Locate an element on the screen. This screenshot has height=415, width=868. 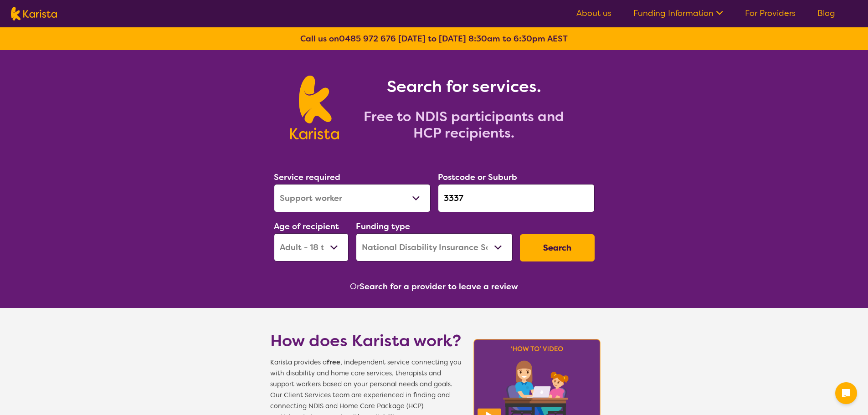
a: 0485 972 676 is located at coordinates (367, 39).